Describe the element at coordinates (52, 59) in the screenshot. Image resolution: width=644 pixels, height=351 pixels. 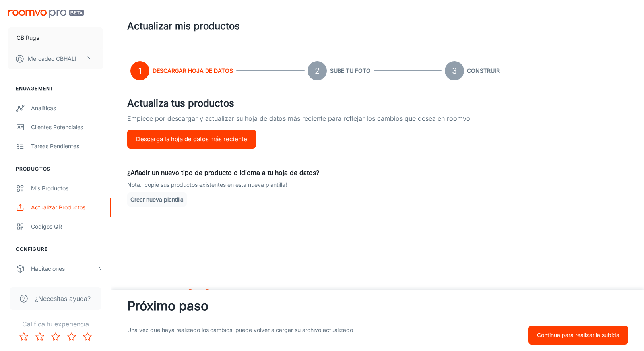
I see `p: Mercadeo CBHALI` at that location.